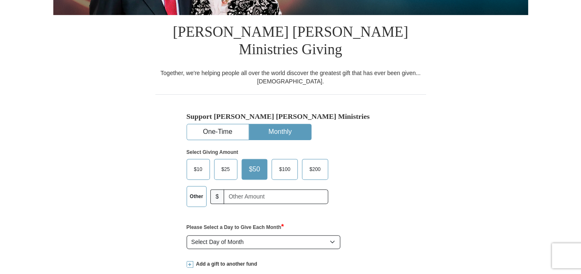  What do you see at coordinates (276, 196) in the screenshot?
I see `input: Other Amount` at bounding box center [276, 196].